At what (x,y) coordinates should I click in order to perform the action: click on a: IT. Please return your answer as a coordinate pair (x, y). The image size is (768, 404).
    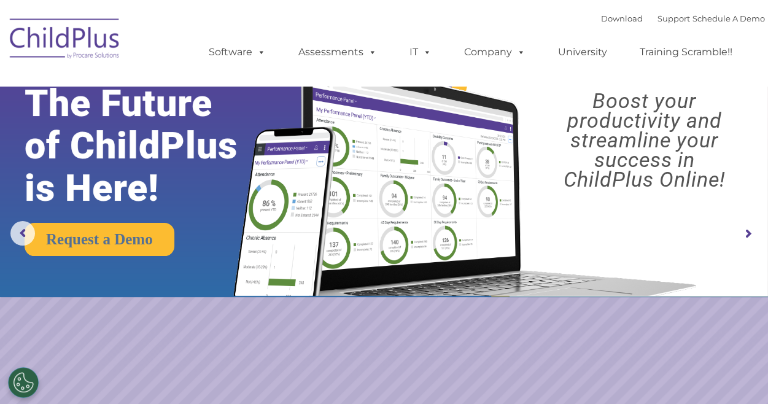
    Looking at the image, I should click on (421, 52).